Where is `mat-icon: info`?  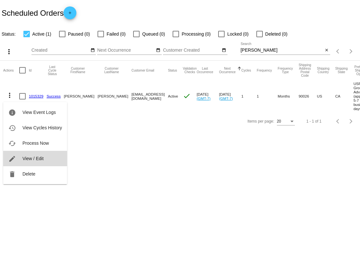
mat-icon: info is located at coordinates (12, 113).